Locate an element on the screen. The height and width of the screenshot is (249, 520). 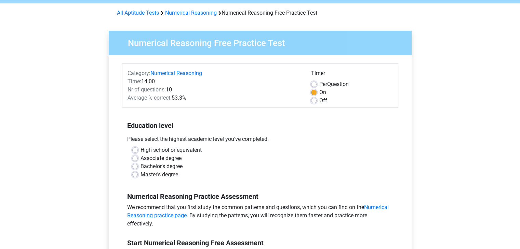
h5: Start Numerical Reasoning Free Assessment is located at coordinates (260, 243).